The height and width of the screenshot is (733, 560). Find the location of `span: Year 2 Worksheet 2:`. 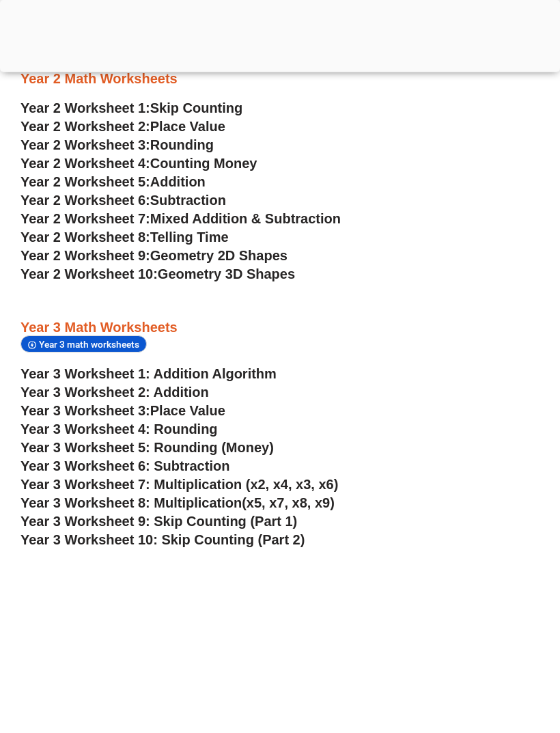

span: Year 2 Worksheet 2: is located at coordinates (86, 127).